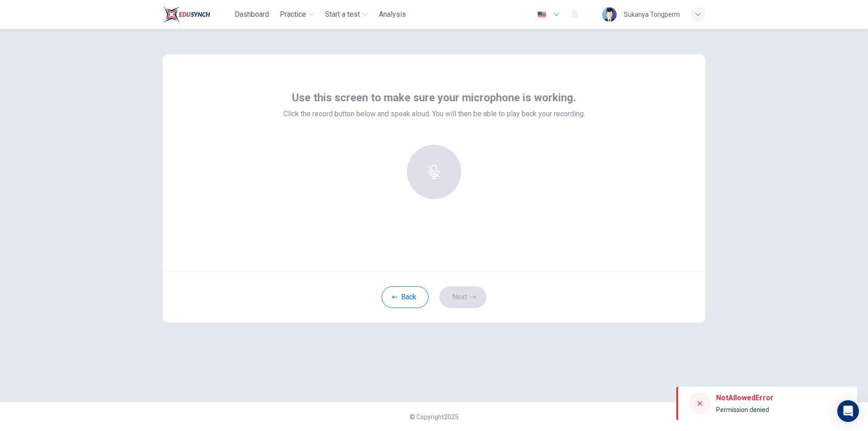 This screenshot has height=431, width=868. What do you see at coordinates (393, 15) in the screenshot?
I see `span: Analysis` at bounding box center [393, 15].